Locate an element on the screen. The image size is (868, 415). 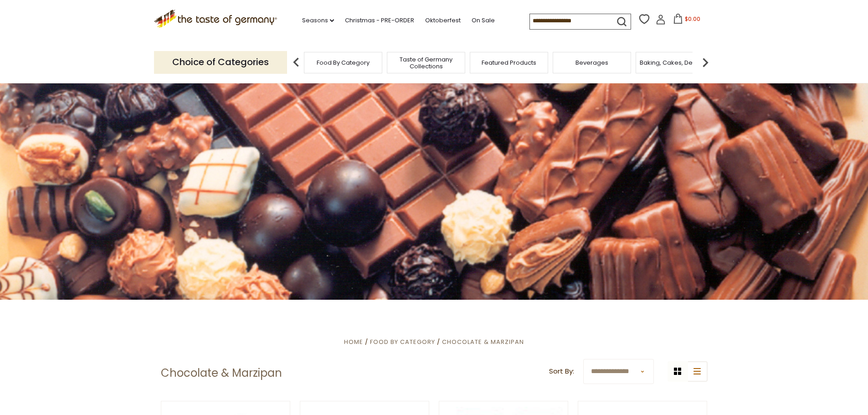
h1: Chocolate & Marzipan is located at coordinates (222, 374).